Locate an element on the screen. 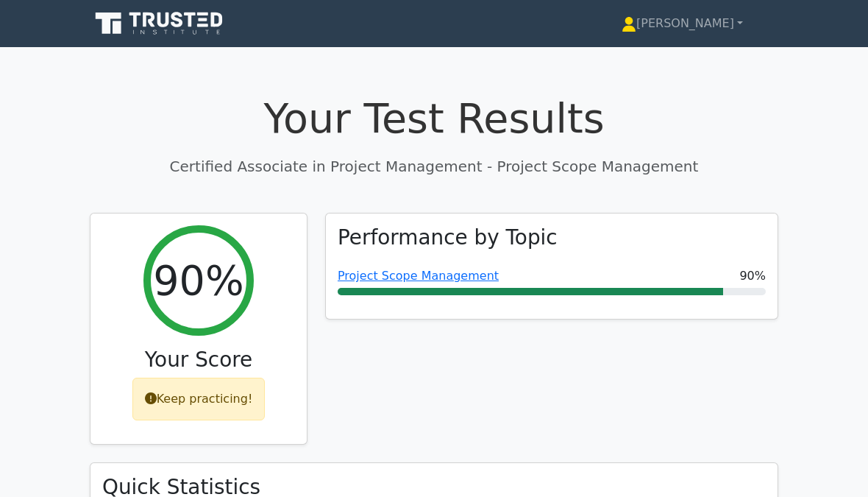 The height and width of the screenshot is (497, 868). h3: Performance by Topic is located at coordinates (447, 237).